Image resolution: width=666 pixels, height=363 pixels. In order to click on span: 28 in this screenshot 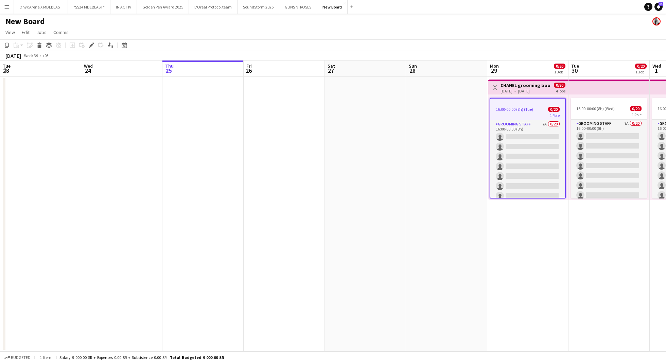, I will do `click(412, 70)`.